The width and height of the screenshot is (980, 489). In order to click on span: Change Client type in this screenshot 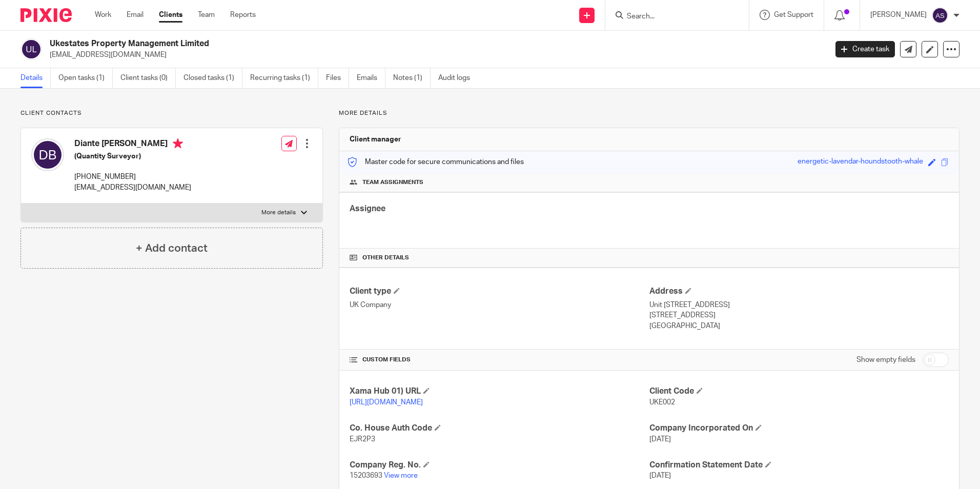, I will do `click(396, 291)`.